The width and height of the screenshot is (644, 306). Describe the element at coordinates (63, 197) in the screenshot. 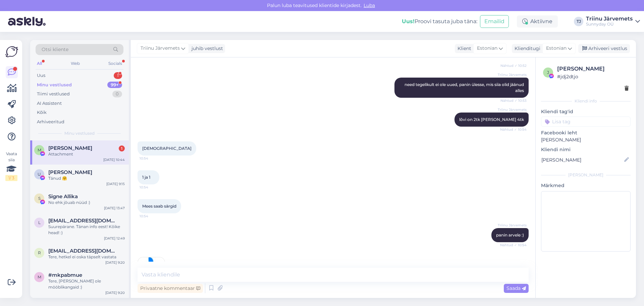

I see `span: Signe Allika` at that location.